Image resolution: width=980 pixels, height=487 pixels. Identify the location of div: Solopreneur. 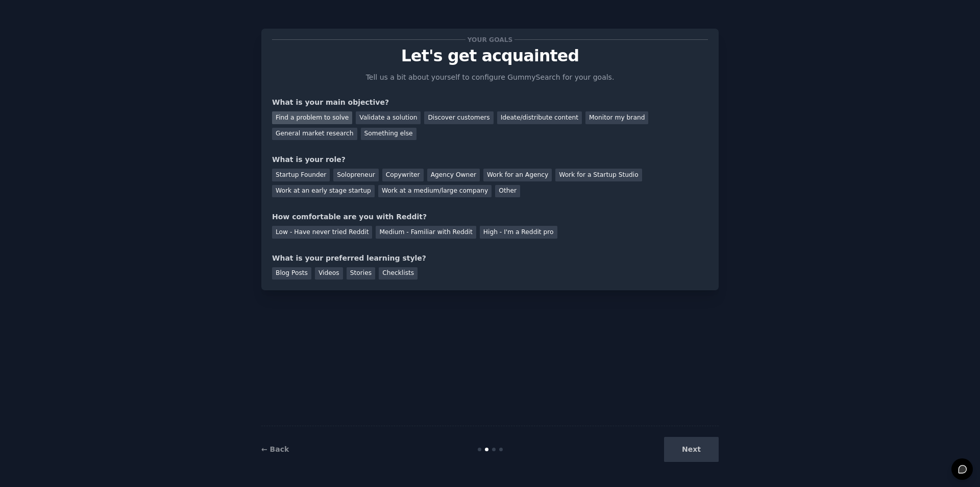
(355, 175).